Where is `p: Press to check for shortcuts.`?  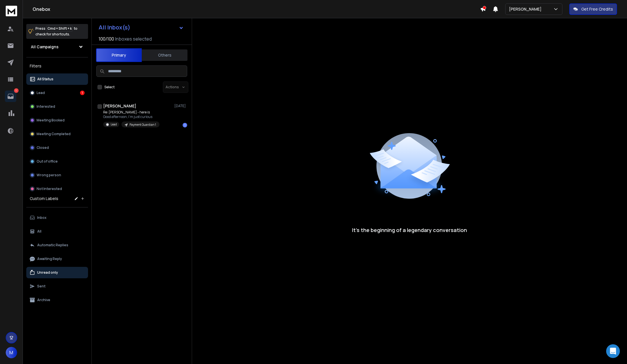 p: Press to check for shortcuts. is located at coordinates (56, 31).